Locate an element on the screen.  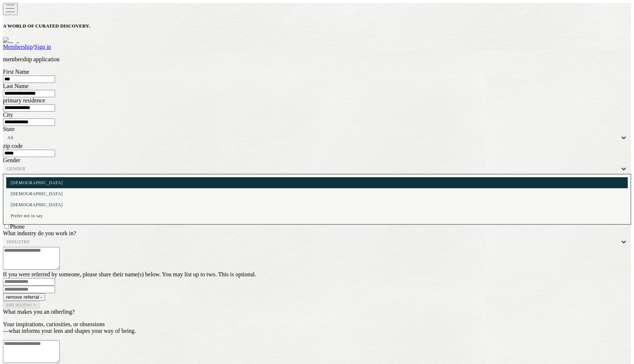
label: What makes you an otherling? is located at coordinates (39, 311).